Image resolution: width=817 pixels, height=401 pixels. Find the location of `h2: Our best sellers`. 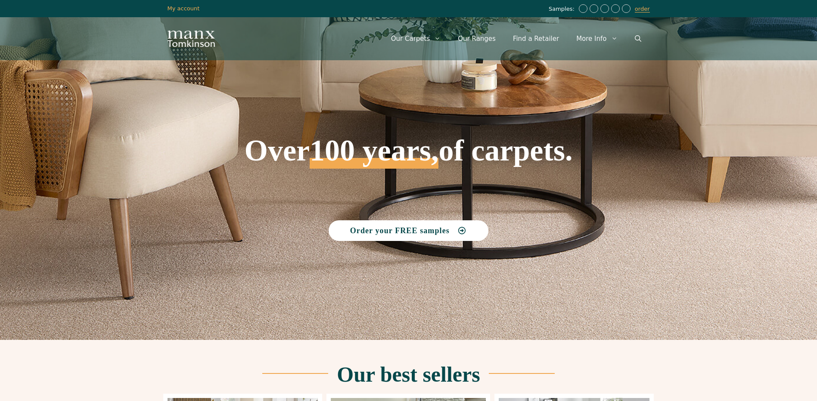

h2: Our best sellers is located at coordinates (408, 375).